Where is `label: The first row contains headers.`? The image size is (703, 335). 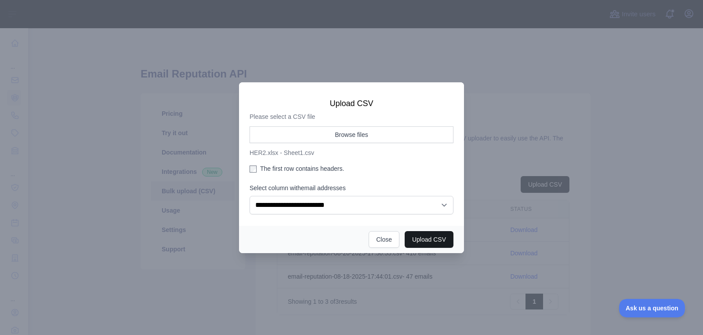
label: The first row contains headers. is located at coordinates (352, 168).